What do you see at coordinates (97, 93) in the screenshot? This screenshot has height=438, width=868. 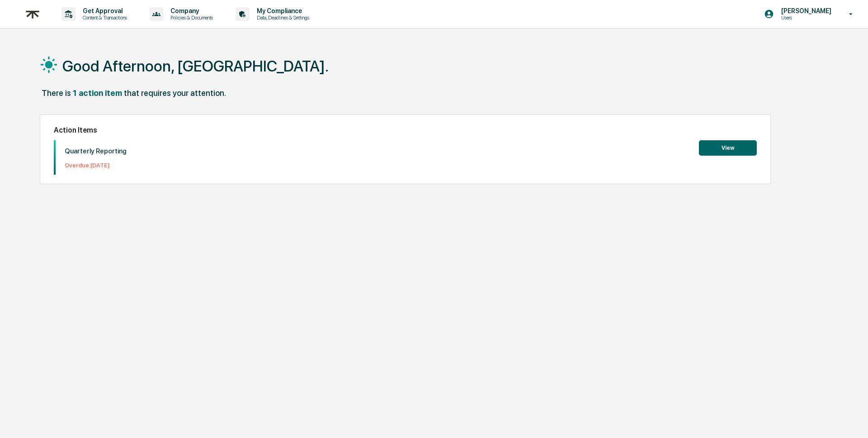 I see `div: 1 action item` at bounding box center [97, 93].